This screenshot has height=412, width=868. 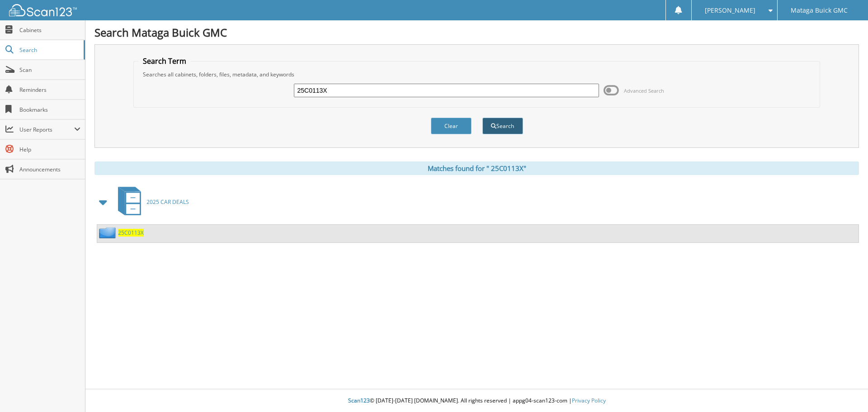 What do you see at coordinates (109, 232) in the screenshot?
I see `img: folder2.png` at bounding box center [109, 232].